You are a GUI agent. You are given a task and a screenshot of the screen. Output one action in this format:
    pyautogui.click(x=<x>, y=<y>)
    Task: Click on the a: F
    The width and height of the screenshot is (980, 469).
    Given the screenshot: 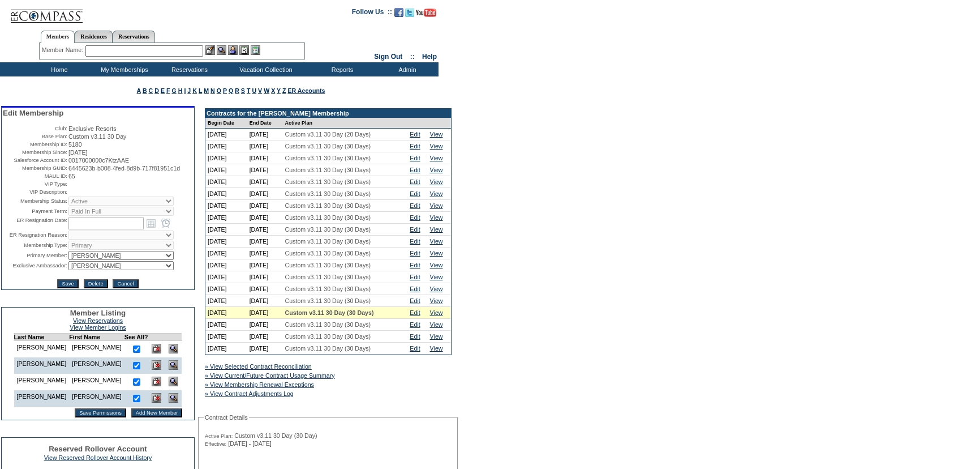 What is the action you would take?
    pyautogui.click(x=168, y=90)
    